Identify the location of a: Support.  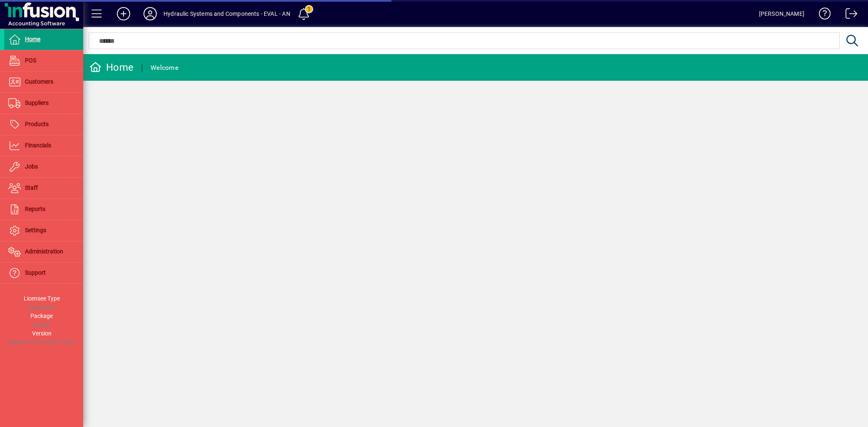
(44, 273).